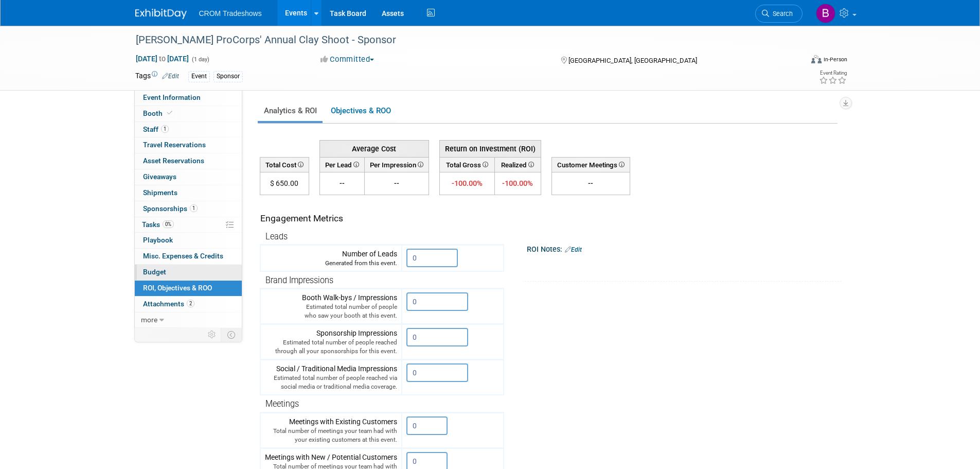 The height and width of the screenshot is (469, 980). What do you see at coordinates (183, 256) in the screenshot?
I see `span: Misc. Expenses & Credits` at bounding box center [183, 256].